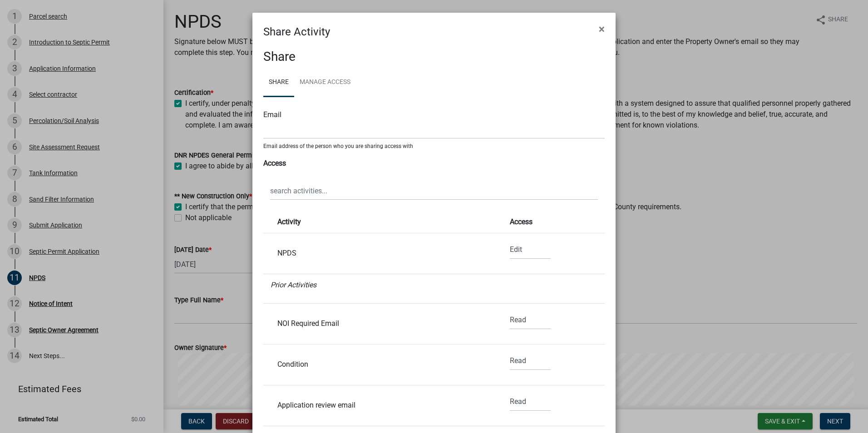 The image size is (868, 433). What do you see at coordinates (325, 82) in the screenshot?
I see `a: Manage Access` at bounding box center [325, 82].